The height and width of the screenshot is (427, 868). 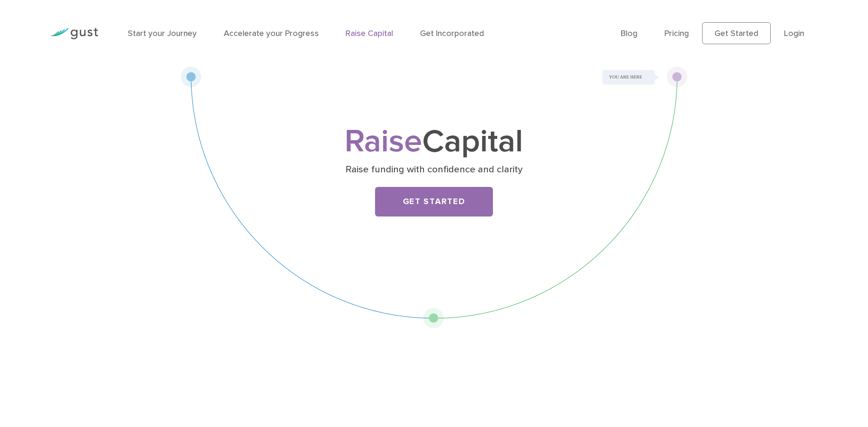 What do you see at coordinates (369, 33) in the screenshot?
I see `a: Raise Capital` at bounding box center [369, 33].